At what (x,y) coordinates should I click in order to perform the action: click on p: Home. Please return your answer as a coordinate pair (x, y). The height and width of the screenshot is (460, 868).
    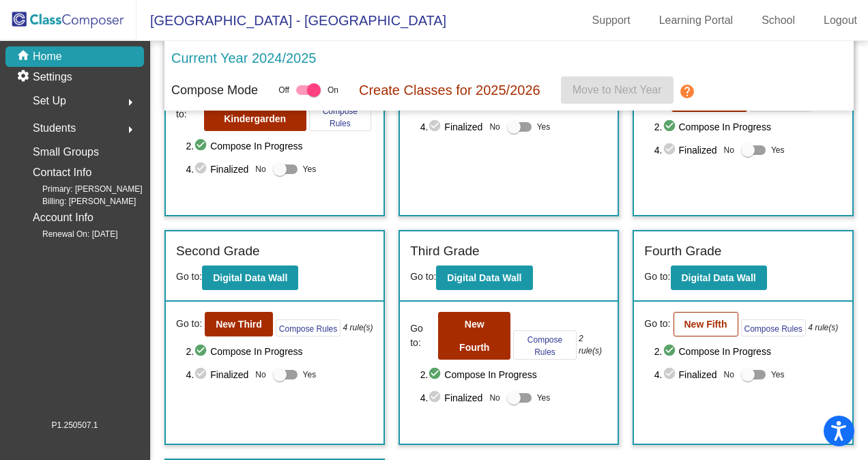
    Looking at the image, I should click on (47, 56).